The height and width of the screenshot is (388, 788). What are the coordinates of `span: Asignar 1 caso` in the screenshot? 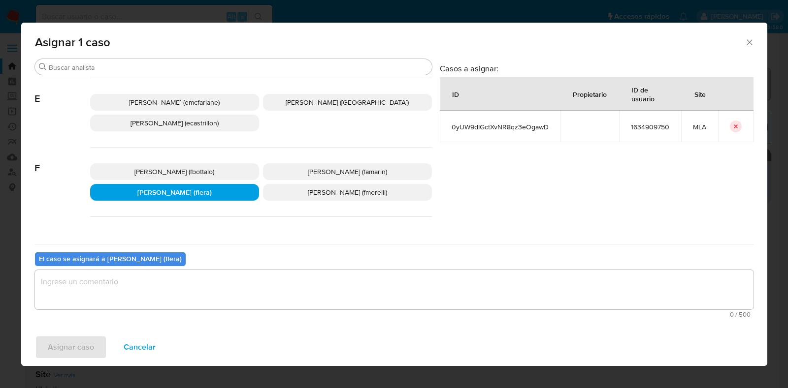 It's located at (390, 42).